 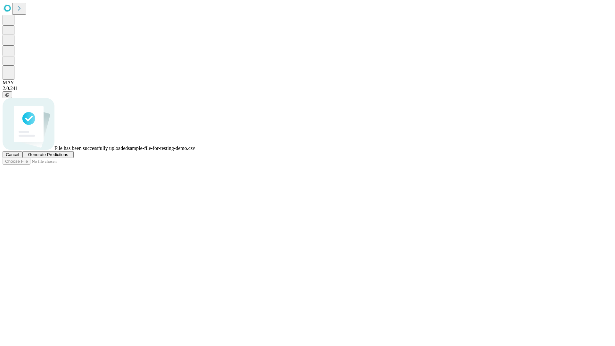 I want to click on span: File has been successfully uploaded, so click(x=91, y=148).